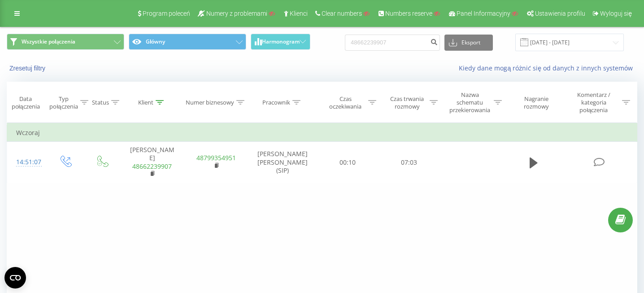 This screenshot has width=644, height=293. What do you see at coordinates (409, 13) in the screenshot?
I see `span: Numbers reserve` at bounding box center [409, 13].